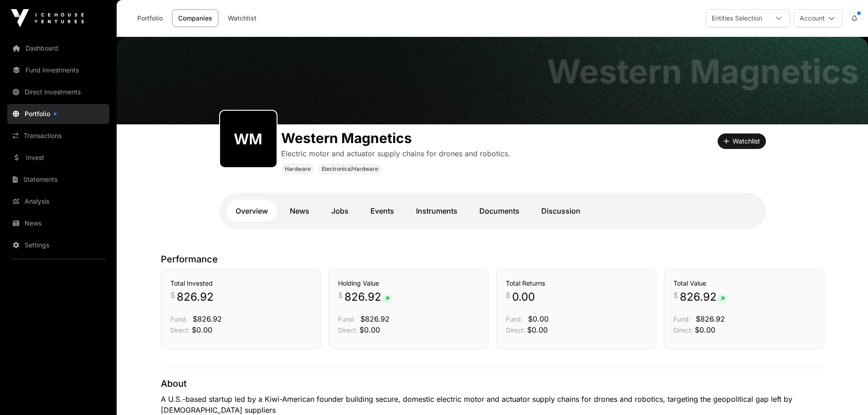 This screenshot has width=868, height=415. What do you see at coordinates (297, 169) in the screenshot?
I see `span: Hardware` at bounding box center [297, 169].